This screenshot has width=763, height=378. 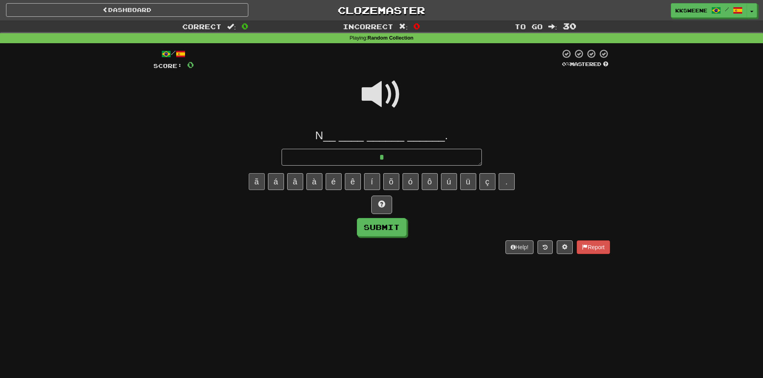 I want to click on a: kksweene /, so click(x=709, y=10).